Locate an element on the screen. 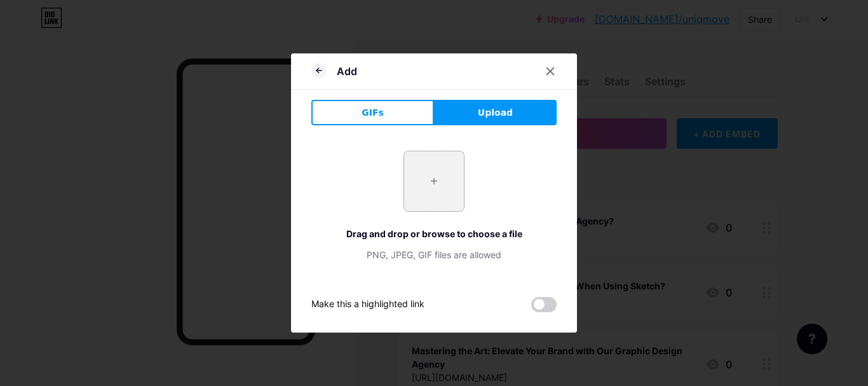  div: Add is located at coordinates (347, 71).